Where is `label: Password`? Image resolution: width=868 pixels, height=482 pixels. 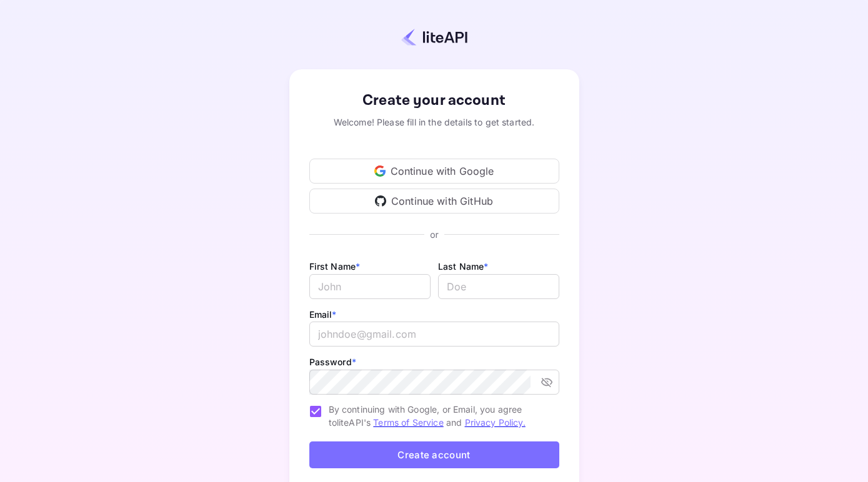 label: Password is located at coordinates (333, 362).